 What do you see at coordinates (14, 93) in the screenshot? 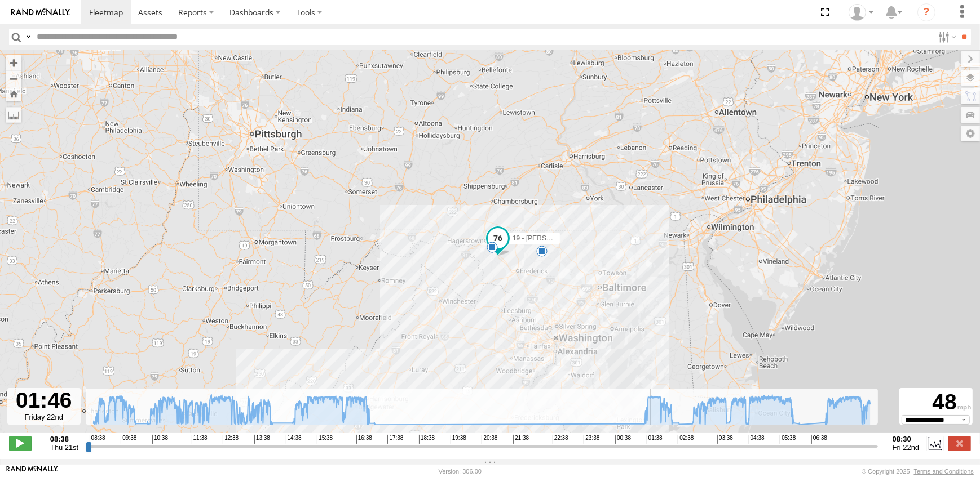
I see `button: Zoom Home` at bounding box center [14, 93].